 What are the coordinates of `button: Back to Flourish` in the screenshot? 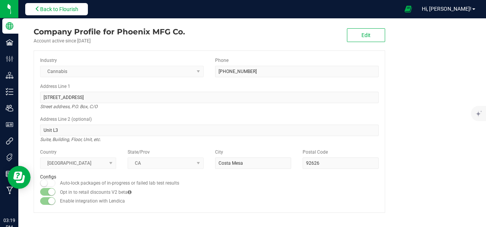 It's located at (57, 9).